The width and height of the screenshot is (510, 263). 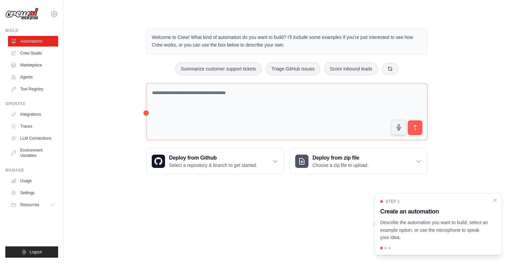 What do you see at coordinates (293, 69) in the screenshot?
I see `button: Triage GitHub issues` at bounding box center [293, 69].